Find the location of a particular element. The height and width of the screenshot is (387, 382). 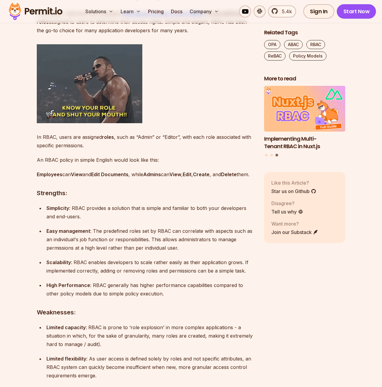

div: Posts is located at coordinates (305, 122).